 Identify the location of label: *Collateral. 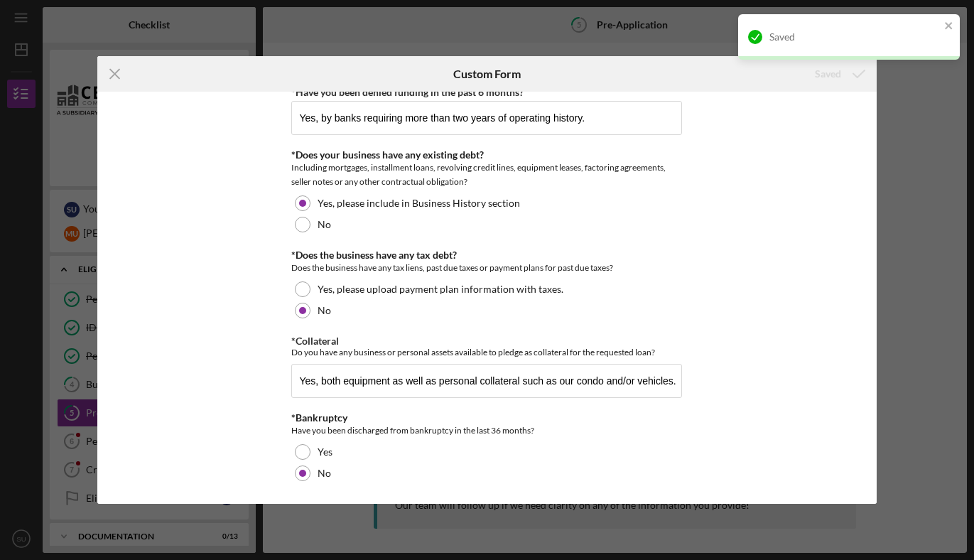
(315, 340).